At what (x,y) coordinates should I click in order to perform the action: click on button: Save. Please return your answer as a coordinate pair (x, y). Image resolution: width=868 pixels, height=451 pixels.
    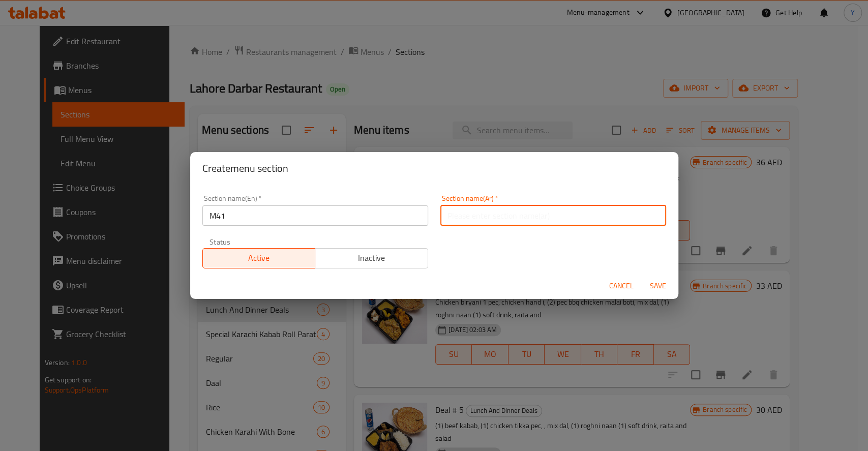
    Looking at the image, I should click on (658, 286).